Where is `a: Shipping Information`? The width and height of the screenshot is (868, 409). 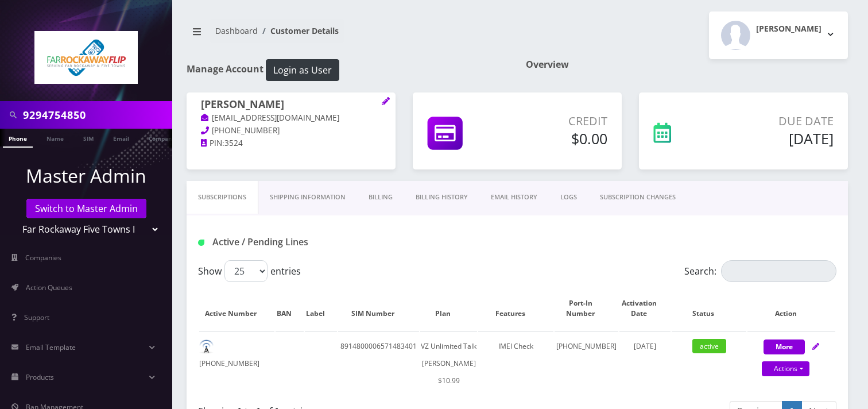
a: Shipping Information is located at coordinates (307, 197).